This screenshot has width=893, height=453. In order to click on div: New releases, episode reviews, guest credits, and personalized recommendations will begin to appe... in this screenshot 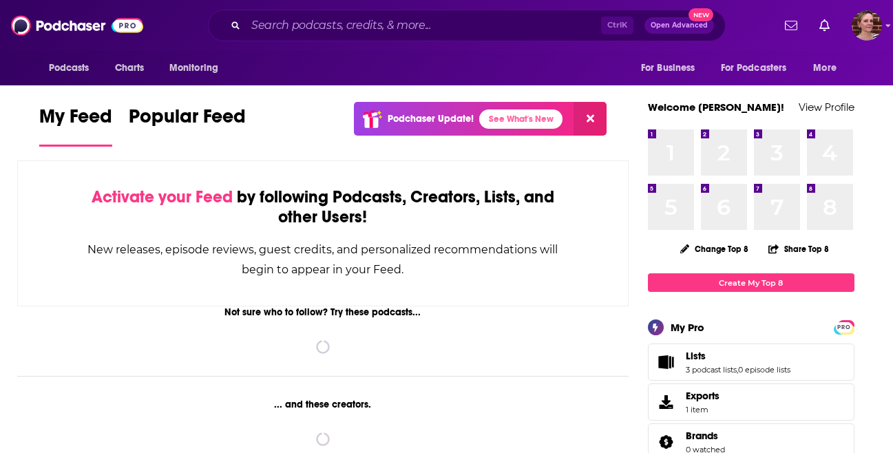, I will do `click(323, 260)`.